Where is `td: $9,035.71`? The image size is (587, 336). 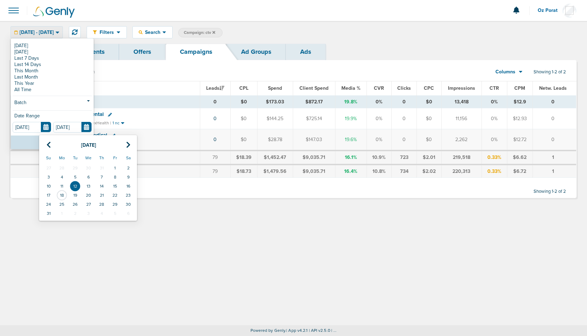 td: $9,035.71 is located at coordinates (314, 158).